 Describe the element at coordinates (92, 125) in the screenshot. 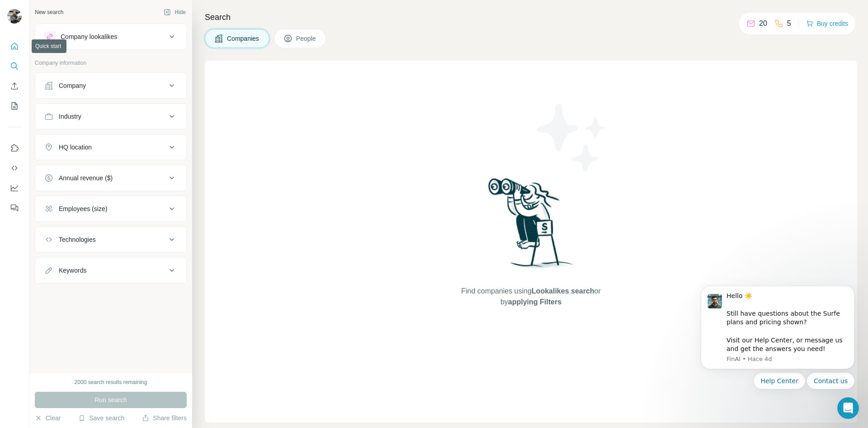

I see `button: Quick reply: Help Center` at that location.